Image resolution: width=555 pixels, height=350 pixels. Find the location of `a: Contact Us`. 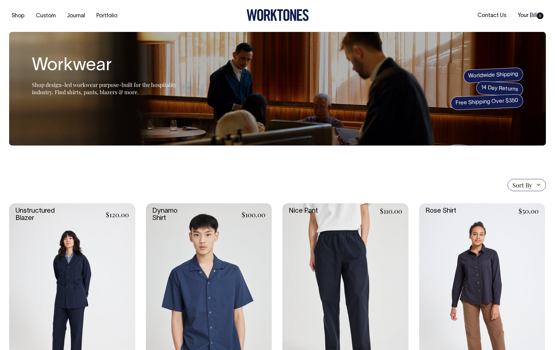

a: Contact Us is located at coordinates (492, 16).